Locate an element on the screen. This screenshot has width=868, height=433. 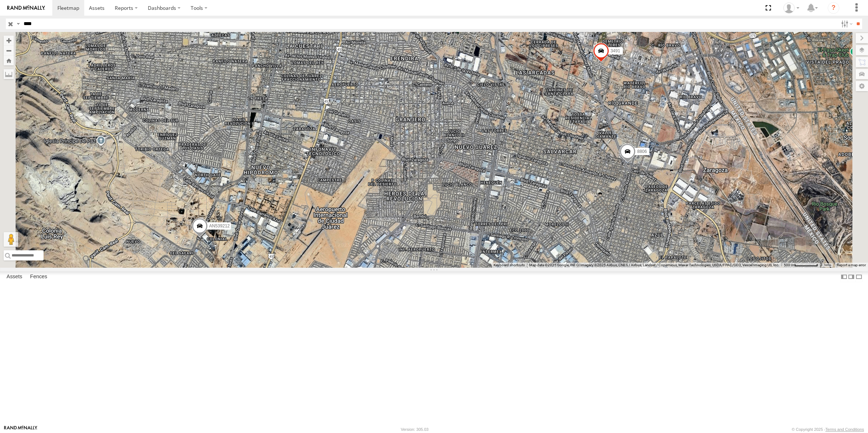
a: Visit our Website is located at coordinates (21, 430).